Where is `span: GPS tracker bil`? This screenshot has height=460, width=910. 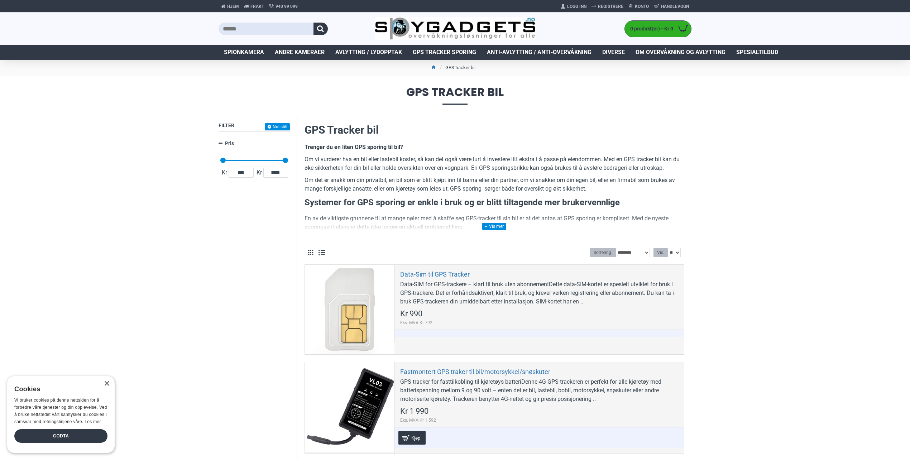 span: GPS tracker bil is located at coordinates (455, 95).